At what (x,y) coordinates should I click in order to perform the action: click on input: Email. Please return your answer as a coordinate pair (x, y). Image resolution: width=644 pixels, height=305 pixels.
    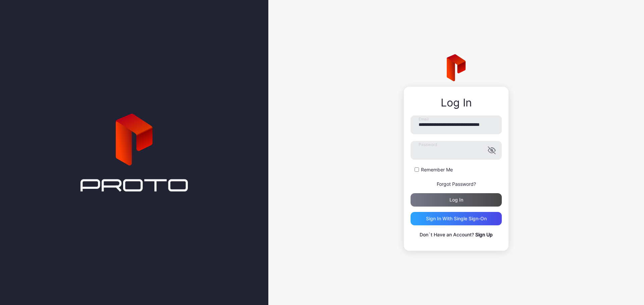
    Looking at the image, I should click on (456, 125).